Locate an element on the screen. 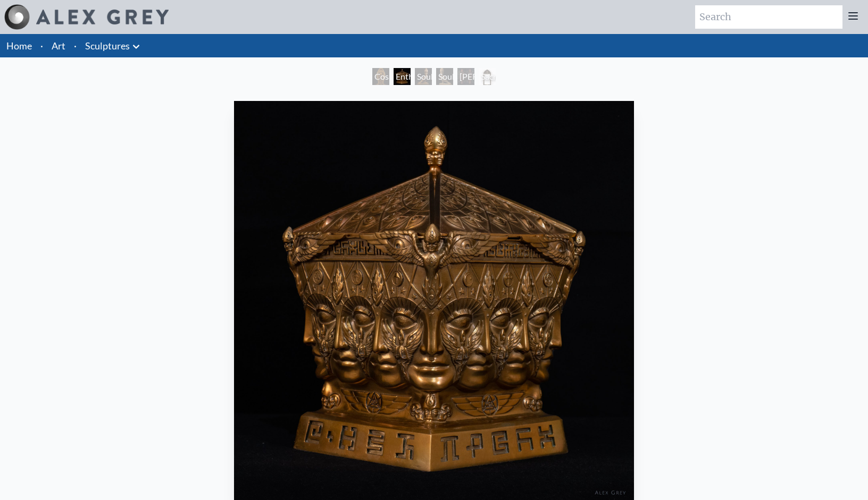 The height and width of the screenshot is (500, 868). input: Search is located at coordinates (768, 17).